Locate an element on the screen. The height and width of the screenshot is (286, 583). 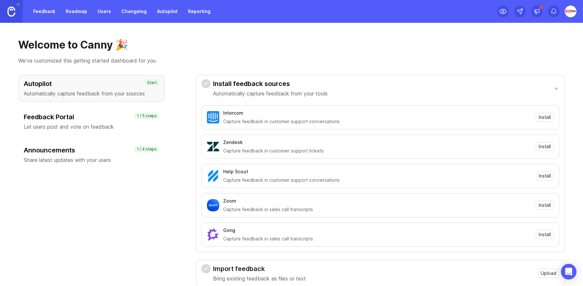
p: Start is located at coordinates (152, 83).